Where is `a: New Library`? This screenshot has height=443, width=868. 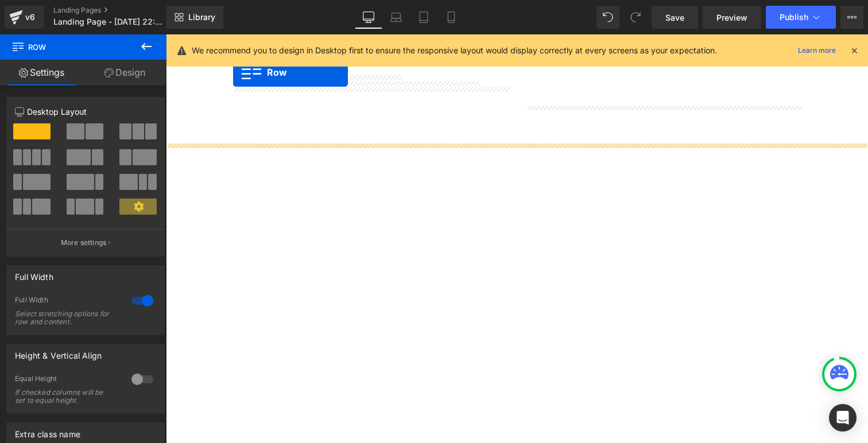
a: New Library is located at coordinates (195, 17).